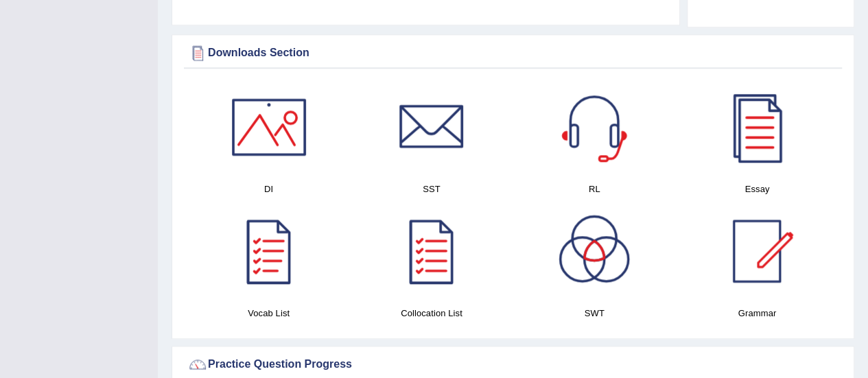 The height and width of the screenshot is (378, 868). Describe the element at coordinates (431, 189) in the screenshot. I see `h4: SST` at that location.